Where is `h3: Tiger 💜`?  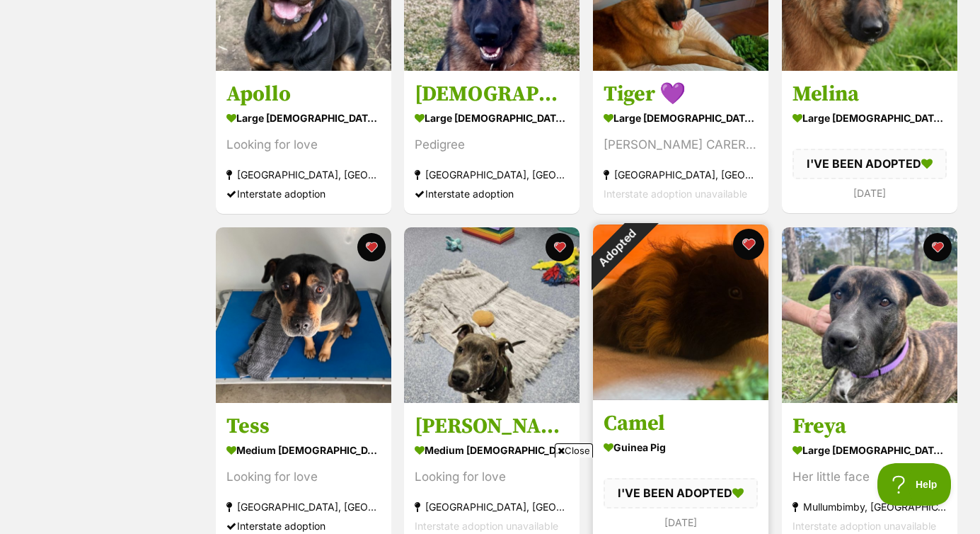 h3: Tiger 💜 is located at coordinates (680, 94).